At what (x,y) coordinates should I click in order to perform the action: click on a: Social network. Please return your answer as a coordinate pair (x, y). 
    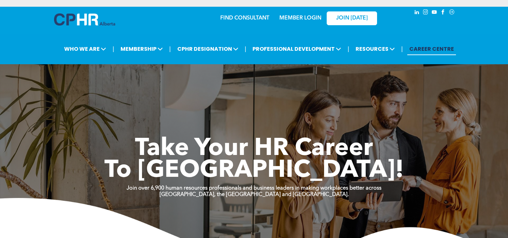
    Looking at the image, I should click on (452, 13).